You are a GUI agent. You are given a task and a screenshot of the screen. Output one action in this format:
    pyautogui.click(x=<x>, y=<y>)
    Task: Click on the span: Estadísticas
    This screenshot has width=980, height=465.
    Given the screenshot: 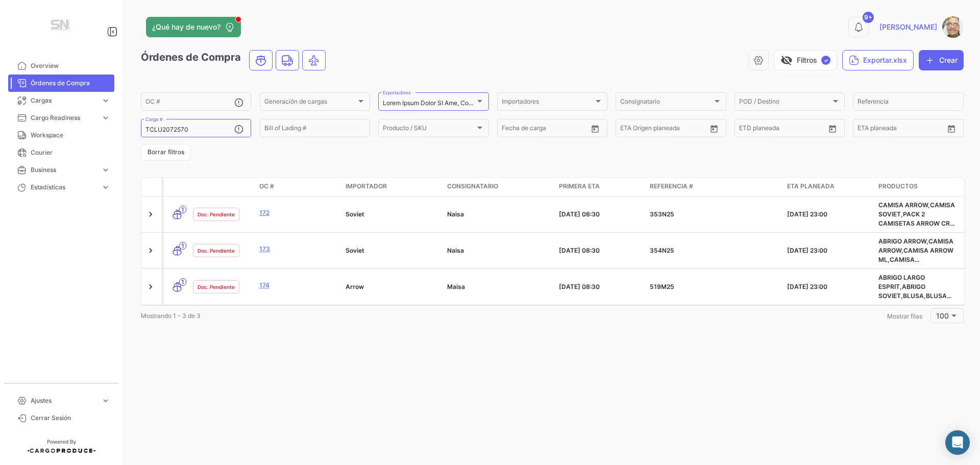 What is the action you would take?
    pyautogui.click(x=64, y=187)
    